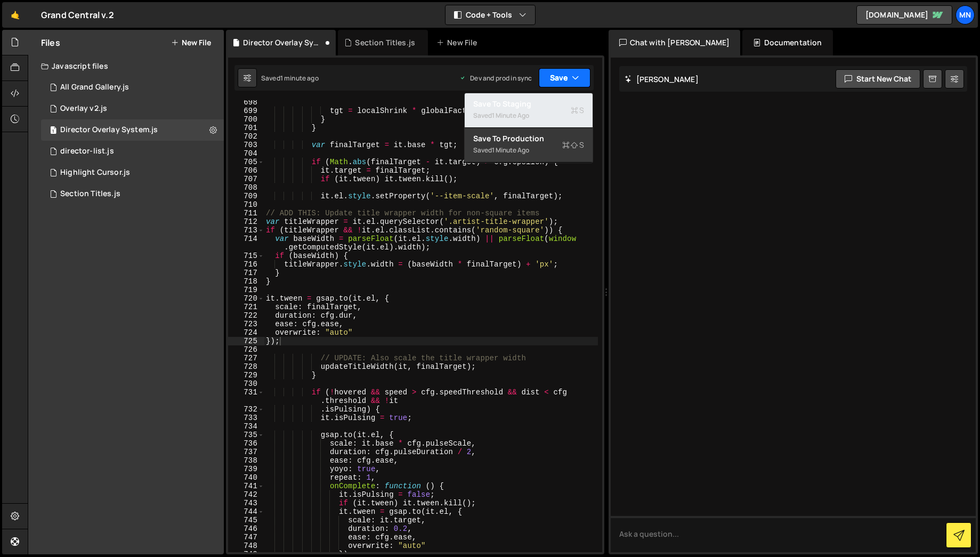 The image size is (980, 557). Describe the element at coordinates (246, 397) in the screenshot. I see `div: 731` at that location.